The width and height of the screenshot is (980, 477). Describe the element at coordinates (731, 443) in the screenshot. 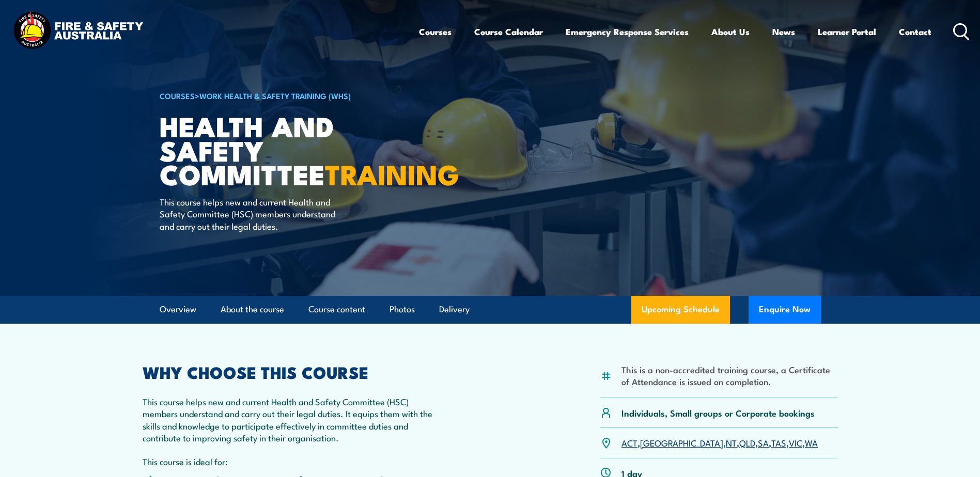

I see `a: NT` at that location.